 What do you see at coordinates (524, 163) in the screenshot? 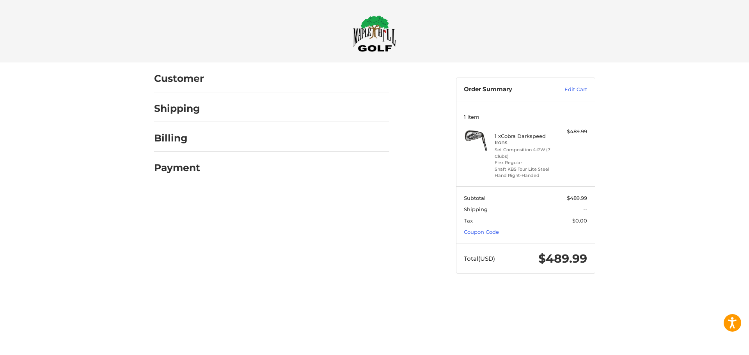
I see `li: Flex Regular` at bounding box center [524, 163].